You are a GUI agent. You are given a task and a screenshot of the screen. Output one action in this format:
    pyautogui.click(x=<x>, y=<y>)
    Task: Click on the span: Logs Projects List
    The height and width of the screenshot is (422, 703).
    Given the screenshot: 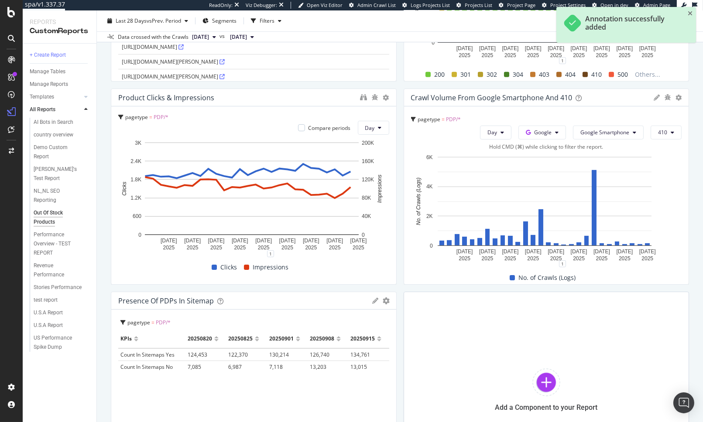 What is the action you would take?
    pyautogui.click(x=430, y=5)
    